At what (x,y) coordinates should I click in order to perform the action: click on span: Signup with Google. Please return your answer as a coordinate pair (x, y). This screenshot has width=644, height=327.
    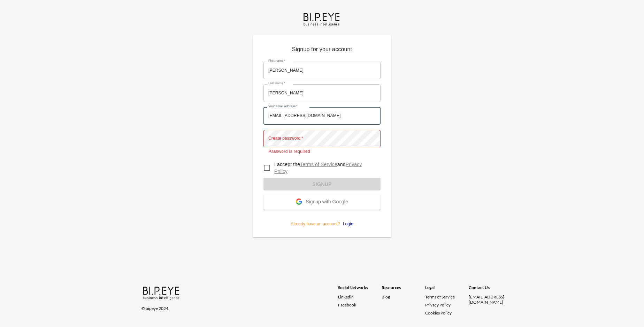
    Looking at the image, I should click on (326, 202).